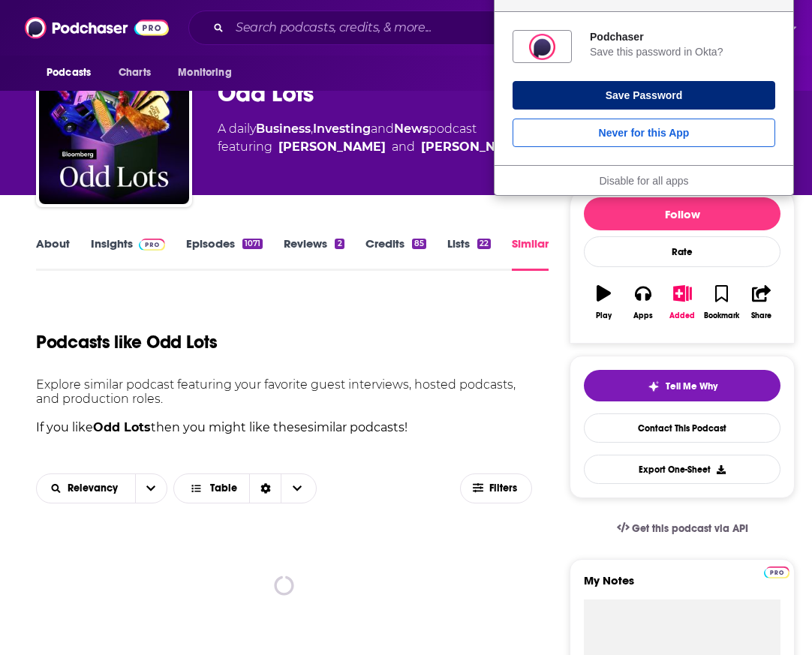 The width and height of the screenshot is (812, 655). I want to click on button: Bookmark, so click(722, 302).